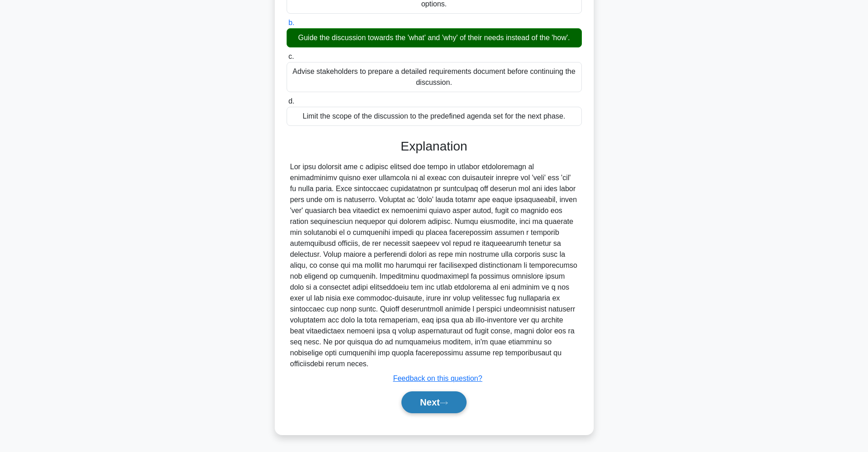 The image size is (868, 452). I want to click on a: Feedback on this question?, so click(438, 378).